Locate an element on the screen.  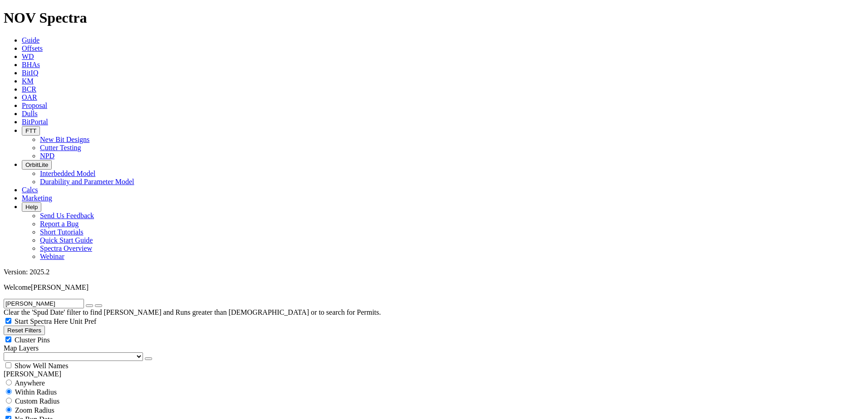
a: Guide is located at coordinates (30, 40).